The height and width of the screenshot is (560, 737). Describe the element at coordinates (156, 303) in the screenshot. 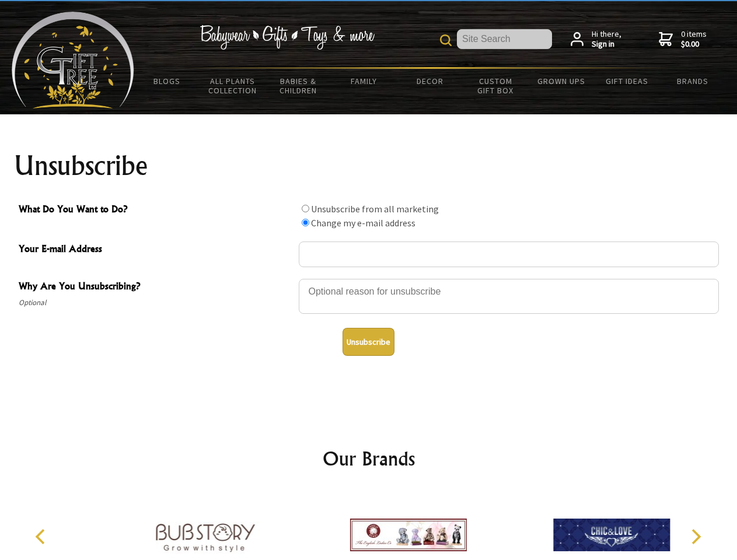

I see `span: Optional` at that location.